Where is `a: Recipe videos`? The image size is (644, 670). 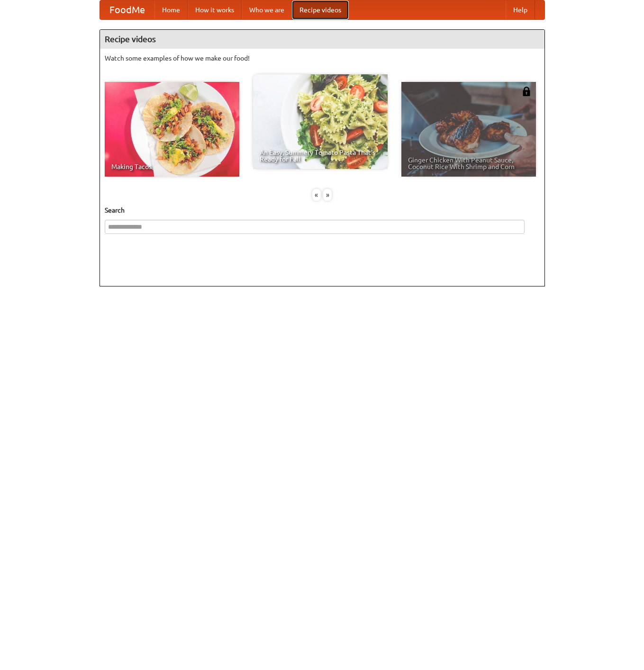
a: Recipe videos is located at coordinates (320, 10).